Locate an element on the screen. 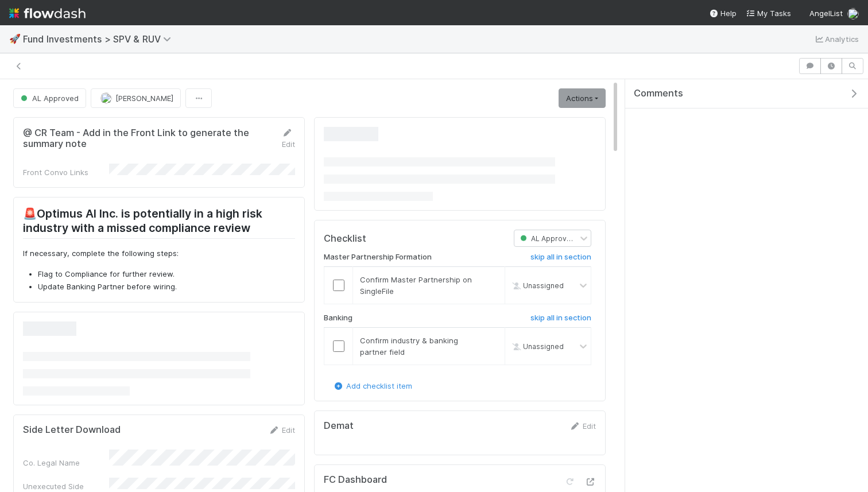 The image size is (868, 492). h5: @ CR Team - Add in the Front Link to generate the summary note is located at coordinates (148, 139).